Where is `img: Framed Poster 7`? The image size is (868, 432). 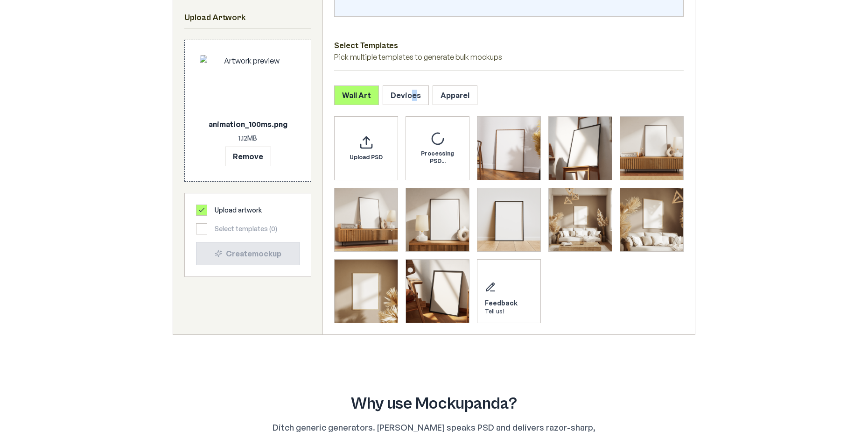
img: Framed Poster 7 is located at coordinates (580, 219).